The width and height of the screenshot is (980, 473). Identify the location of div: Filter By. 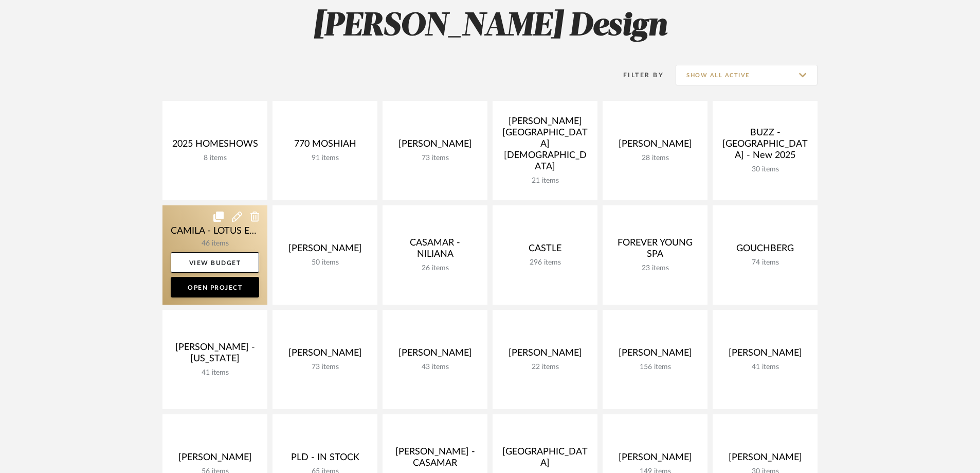
(636, 75).